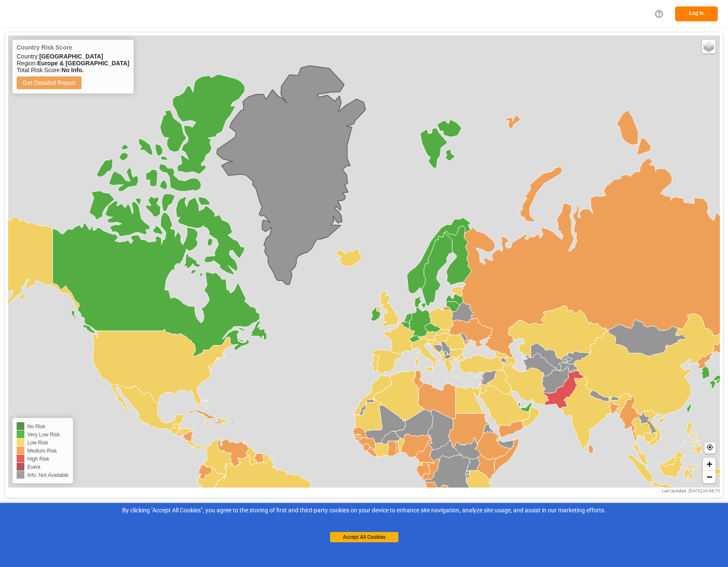 The width and height of the screenshot is (728, 567). What do you see at coordinates (364, 510) in the screenshot?
I see `div: By clicking "Accept All Cookies”, you agree to the storing of first and third-party cookies on yo...` at bounding box center [364, 510].